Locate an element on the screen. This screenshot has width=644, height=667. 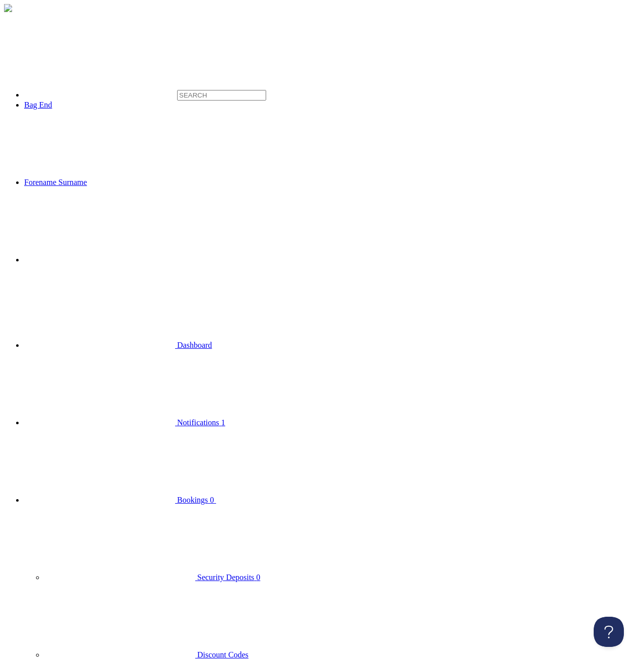
img: menu-toggle-4520fedd754c2a8bde71ea2914dd820b131290c2d9d837ca924f0cce6f9668d0.png is located at coordinates (8, 8).